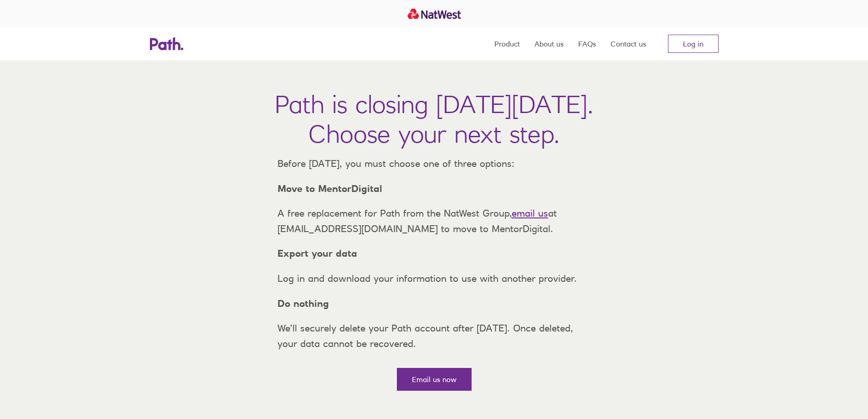 The image size is (868, 419). What do you see at coordinates (550, 44) in the screenshot?
I see `a: About us` at bounding box center [550, 44].